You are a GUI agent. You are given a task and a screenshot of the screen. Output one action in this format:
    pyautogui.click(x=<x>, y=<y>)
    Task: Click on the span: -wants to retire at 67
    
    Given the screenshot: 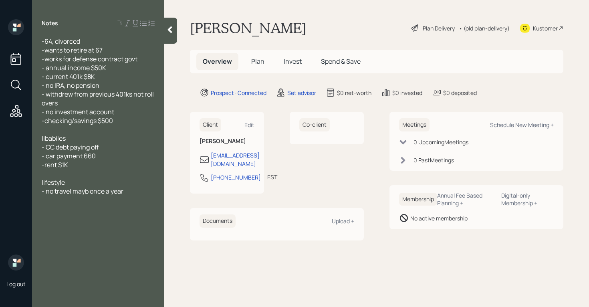 What is the action you would take?
    pyautogui.click(x=72, y=50)
    